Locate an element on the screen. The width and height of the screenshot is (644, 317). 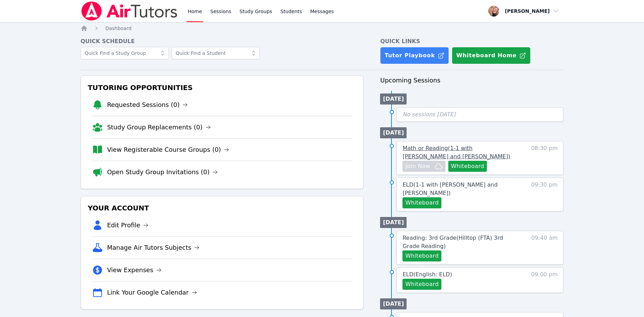
span: Dashboard is located at coordinates (119, 28).